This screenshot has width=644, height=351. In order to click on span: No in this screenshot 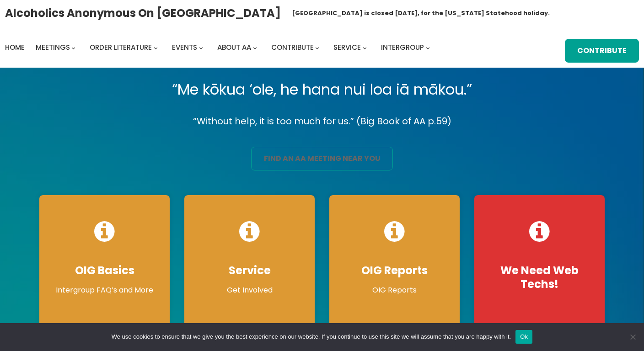, I will do `click(633, 337)`.